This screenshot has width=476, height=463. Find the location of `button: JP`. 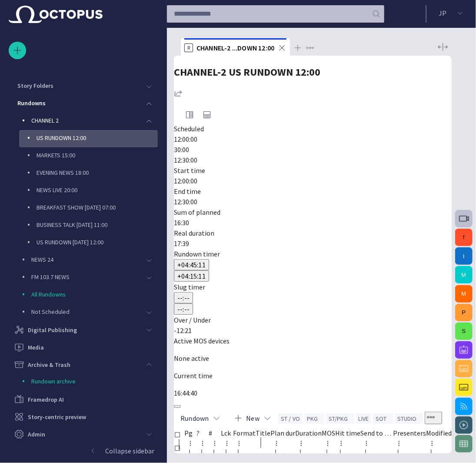

button: JP is located at coordinates (451, 13).